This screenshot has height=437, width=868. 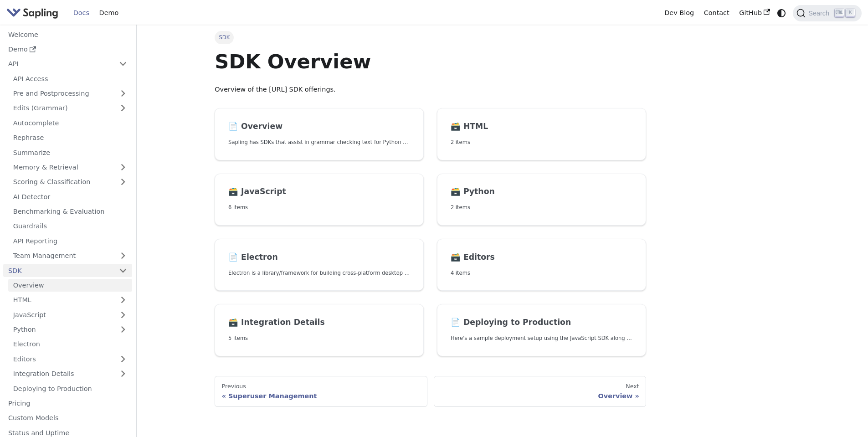 I want to click on h2: JavaScript, so click(x=319, y=192).